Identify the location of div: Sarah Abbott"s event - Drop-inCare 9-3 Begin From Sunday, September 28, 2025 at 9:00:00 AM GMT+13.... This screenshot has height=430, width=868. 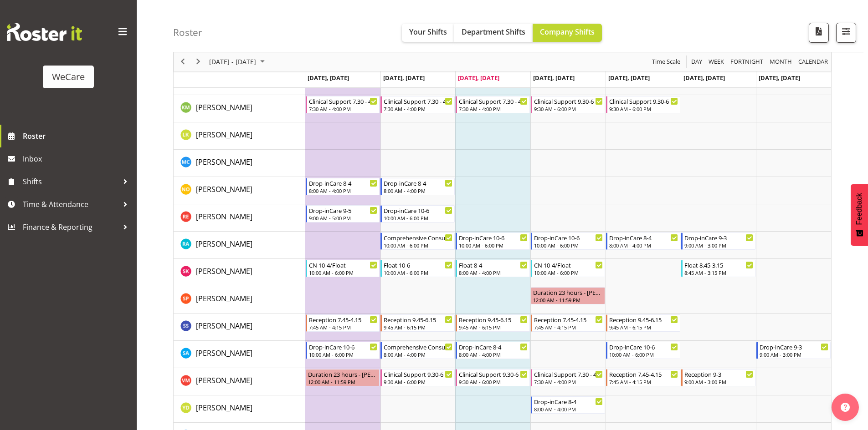
(793, 351).